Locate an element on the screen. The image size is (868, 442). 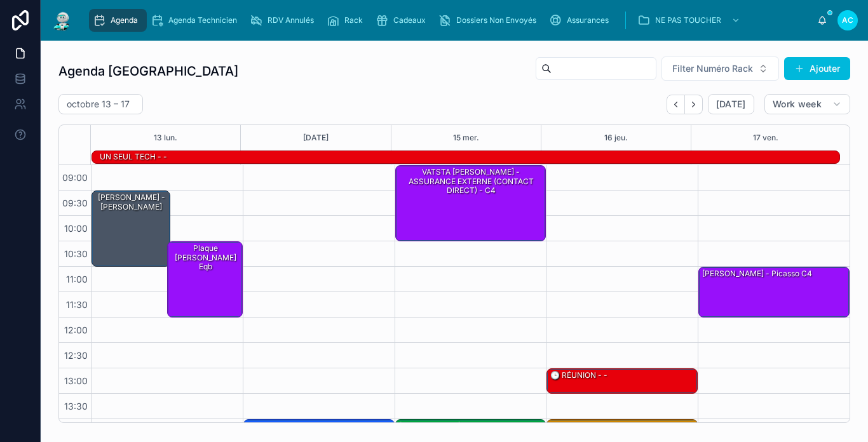
span: Filter Numéro Rack is located at coordinates (712, 68).